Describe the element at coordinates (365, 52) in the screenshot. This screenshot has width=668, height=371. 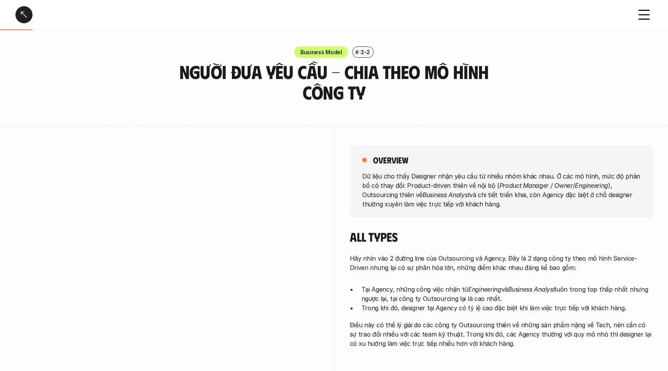
I see `p: 3-2` at that location.